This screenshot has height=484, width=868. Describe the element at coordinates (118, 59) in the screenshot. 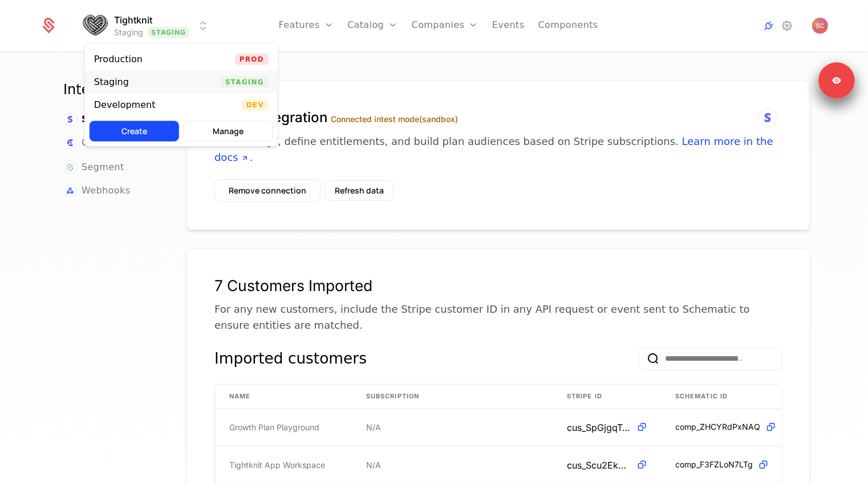

I see `div: Production` at that location.